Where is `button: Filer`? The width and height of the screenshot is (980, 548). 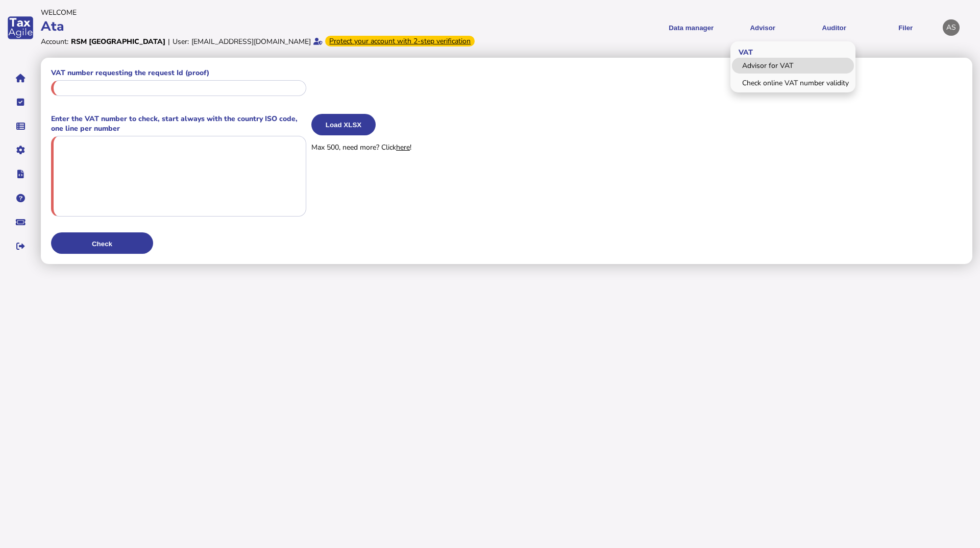
button: Filer is located at coordinates (906, 27).